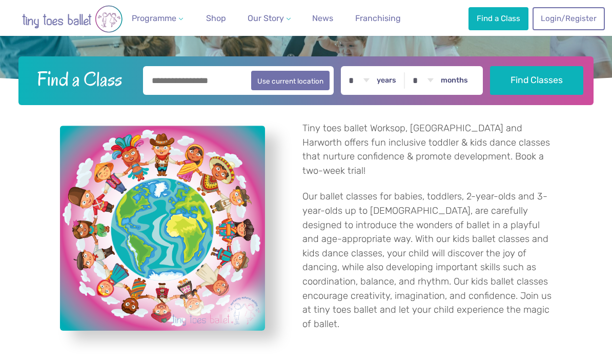 This screenshot has height=364, width=612. I want to click on a: Franchising, so click(378, 18).